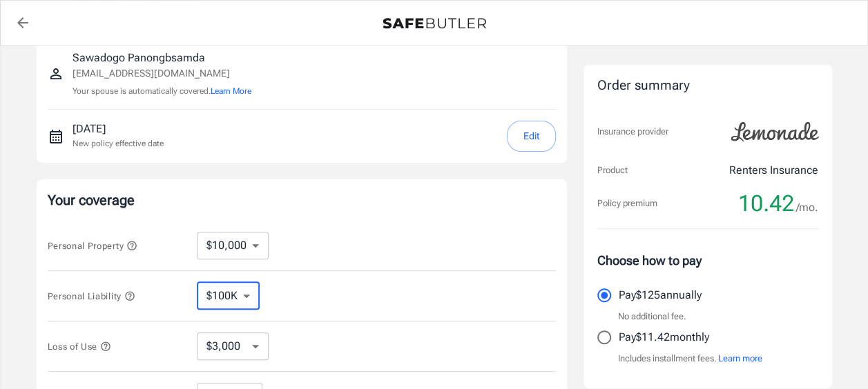  Describe the element at coordinates (162, 58) in the screenshot. I see `p: Sawadogo Panongbsamda` at that location.